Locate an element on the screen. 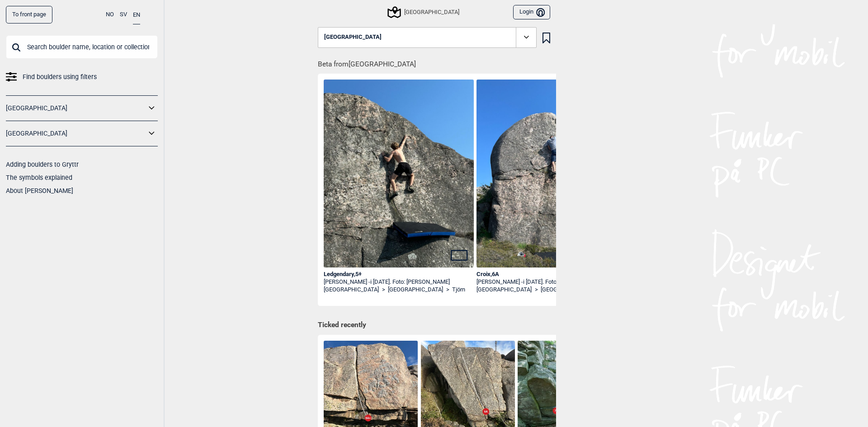 This screenshot has height=427, width=868. button: SV is located at coordinates (123, 14).